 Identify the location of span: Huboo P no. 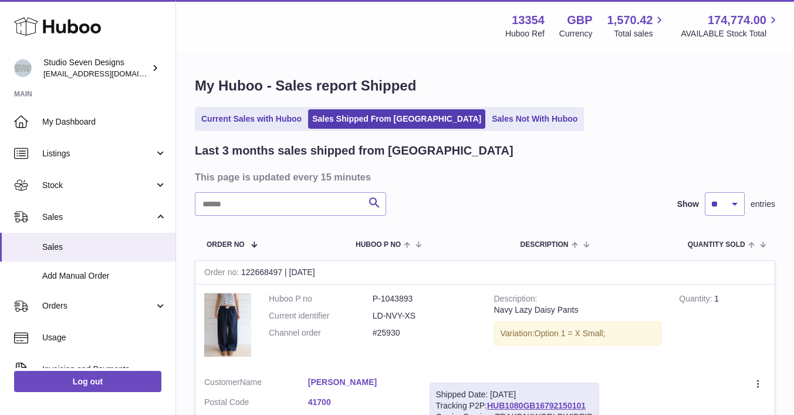
(378, 244).